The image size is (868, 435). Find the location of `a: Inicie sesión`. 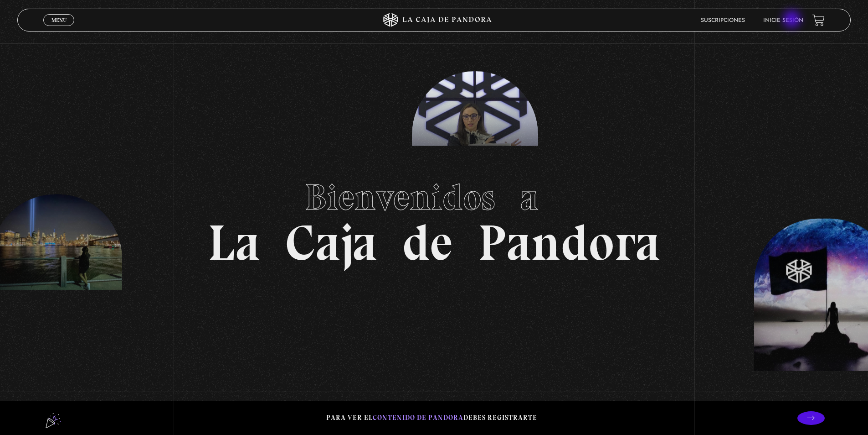

a: Inicie sesión is located at coordinates (783, 21).